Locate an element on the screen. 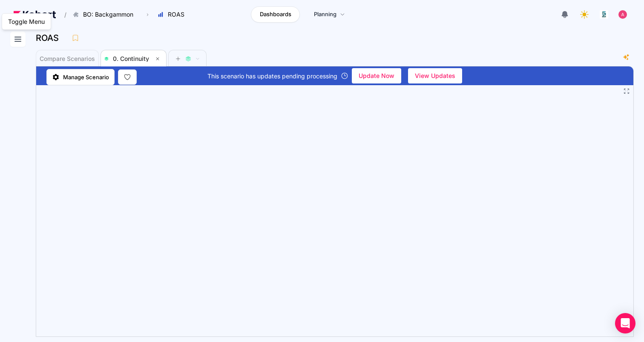 Image resolution: width=644 pixels, height=342 pixels. button: BO: Backgammon is located at coordinates (105, 14).